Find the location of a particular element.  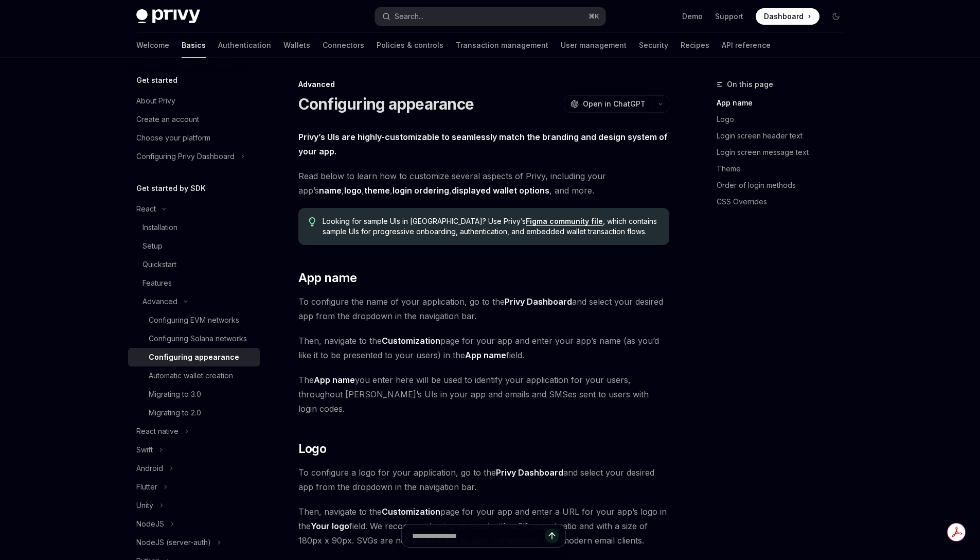

div: Create an account is located at coordinates (167, 119).